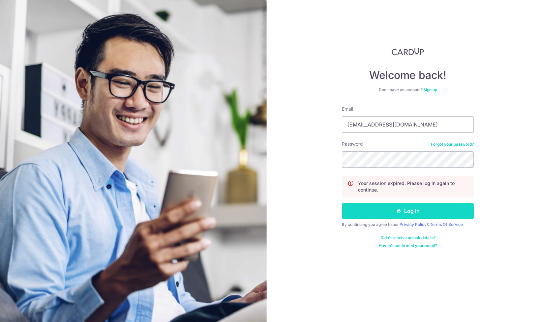 Image resolution: width=549 pixels, height=322 pixels. Describe the element at coordinates (408, 90) in the screenshot. I see `div: Don’t have an account?` at that location.